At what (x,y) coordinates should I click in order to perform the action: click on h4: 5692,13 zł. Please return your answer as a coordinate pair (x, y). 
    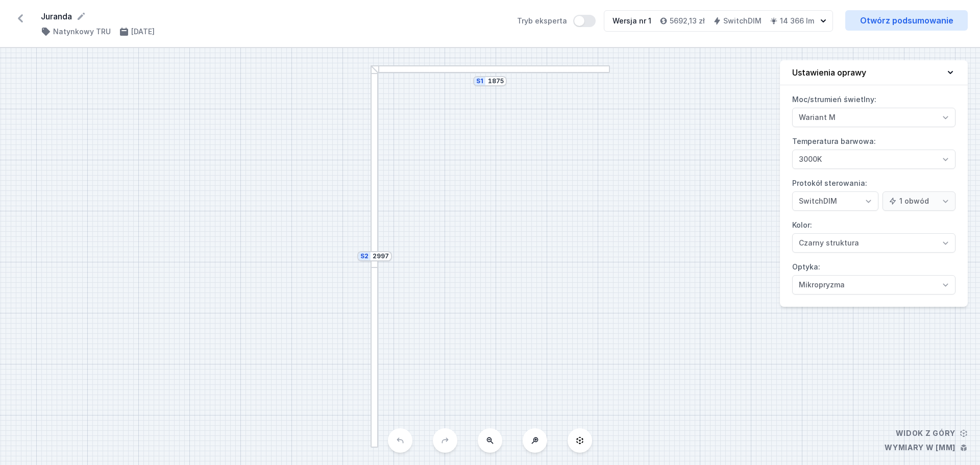
    Looking at the image, I should click on (687, 21).